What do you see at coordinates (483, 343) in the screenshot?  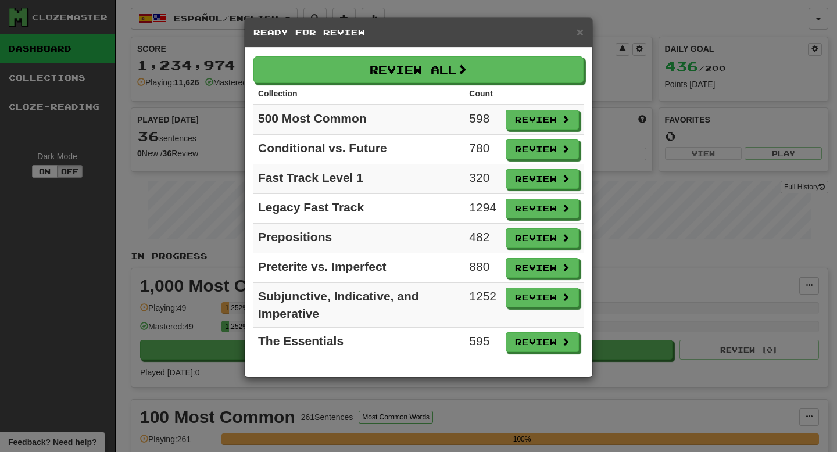 I see `td: 595` at bounding box center [483, 343].